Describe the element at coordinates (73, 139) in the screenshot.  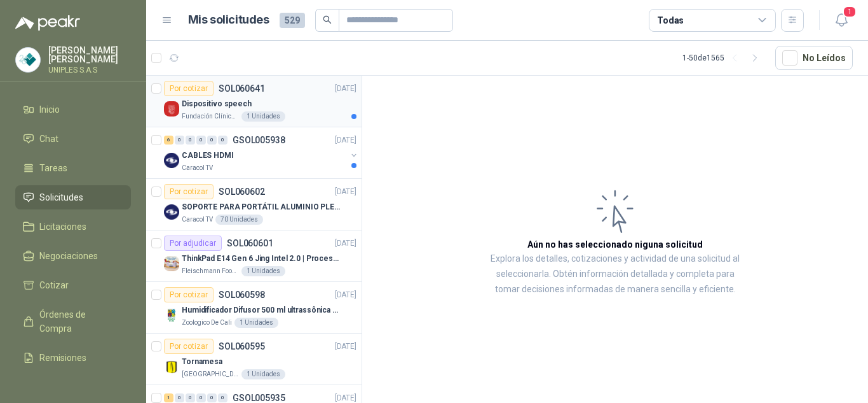
I see `a: Chat` at that location.